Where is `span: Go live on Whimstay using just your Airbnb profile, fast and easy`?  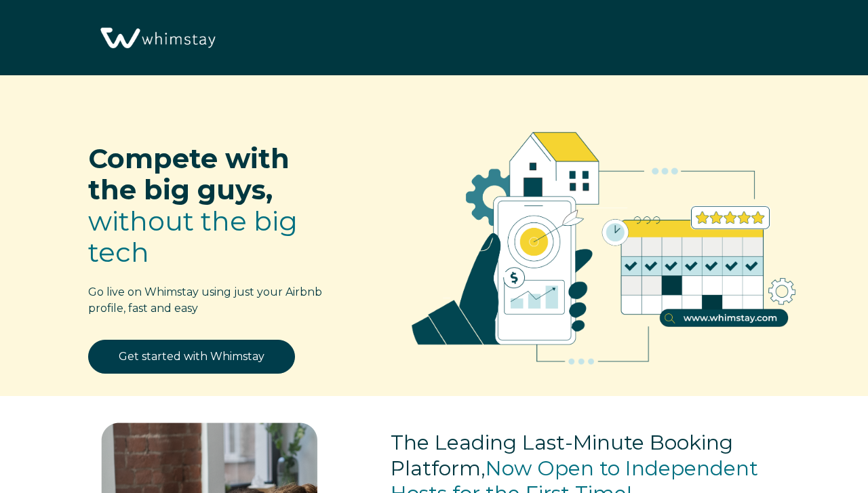
span: Go live on Whimstay using just your Airbnb profile, fast and easy is located at coordinates (205, 300).